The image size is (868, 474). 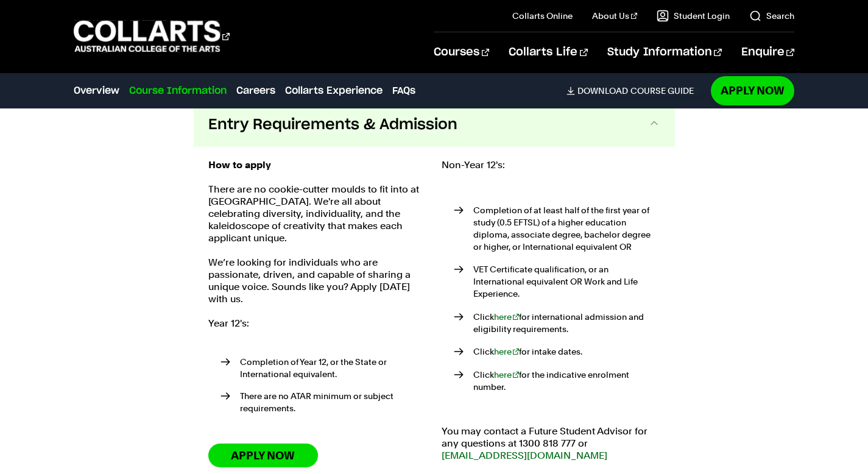 I want to click on a: About Us, so click(x=615, y=16).